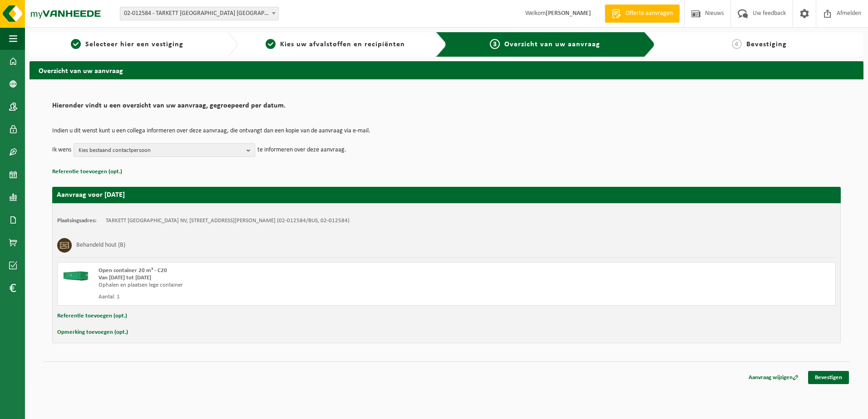 This screenshot has height=419, width=868. Describe the element at coordinates (642, 14) in the screenshot. I see `a: Offerte aanvragen` at that location.